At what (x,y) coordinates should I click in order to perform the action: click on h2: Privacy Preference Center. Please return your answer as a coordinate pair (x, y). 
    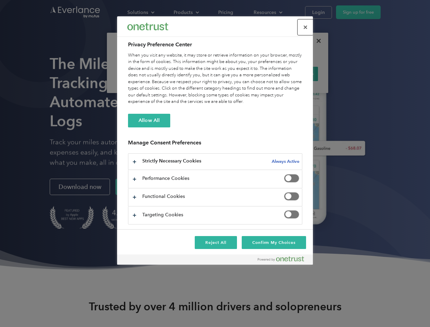
    Looking at the image, I should click on (215, 45).